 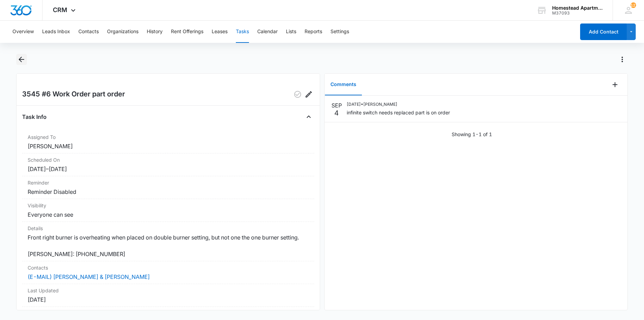 I want to click on div: ReminderReminder Disabled, so click(x=168, y=188).